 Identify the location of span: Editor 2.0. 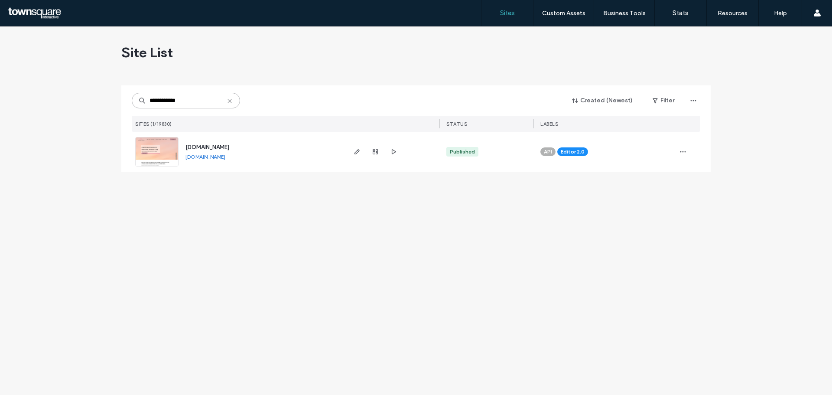
(572, 152).